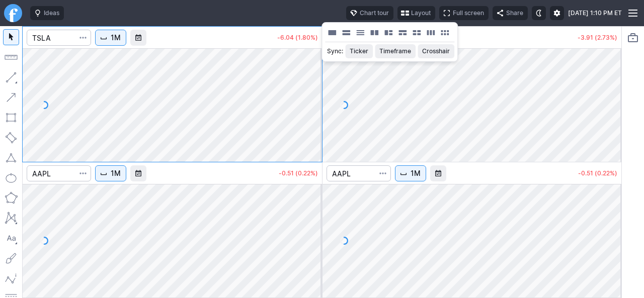 The image size is (644, 298). What do you see at coordinates (395, 51) in the screenshot?
I see `span: Timeframe` at bounding box center [395, 51].